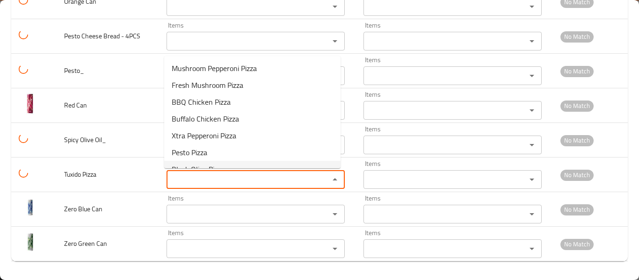  I want to click on button: Close, so click(335, 180).